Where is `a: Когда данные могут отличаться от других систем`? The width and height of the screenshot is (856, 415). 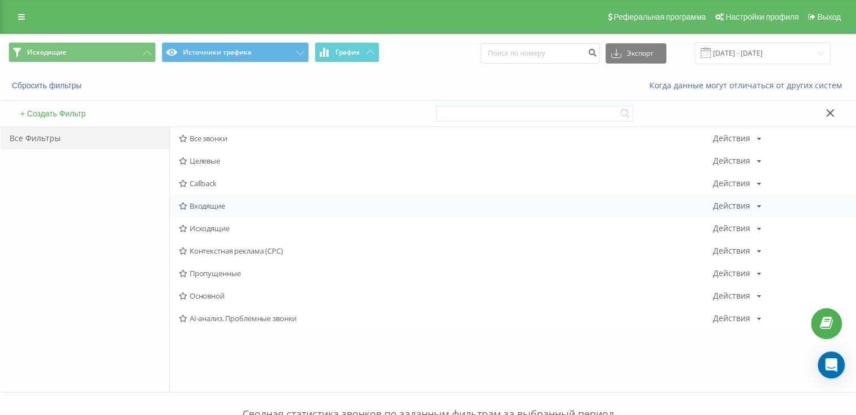
a: Когда данные могут отличаться от других систем is located at coordinates (749, 85).